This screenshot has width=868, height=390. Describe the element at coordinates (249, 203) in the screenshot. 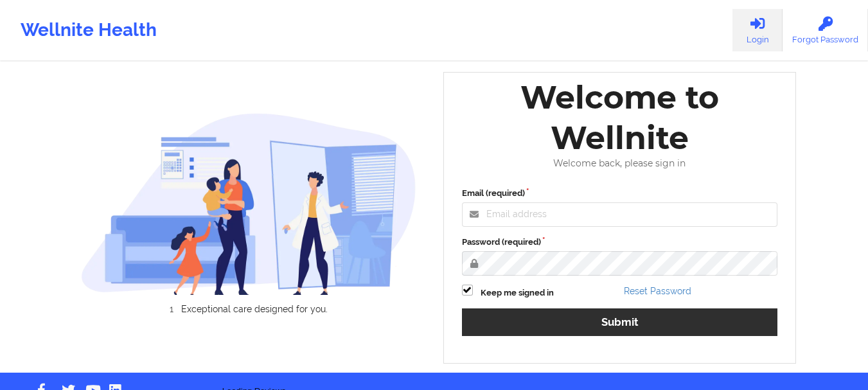

I see `img: wellnite-auth-hero_200.c722682e.png` at that location.